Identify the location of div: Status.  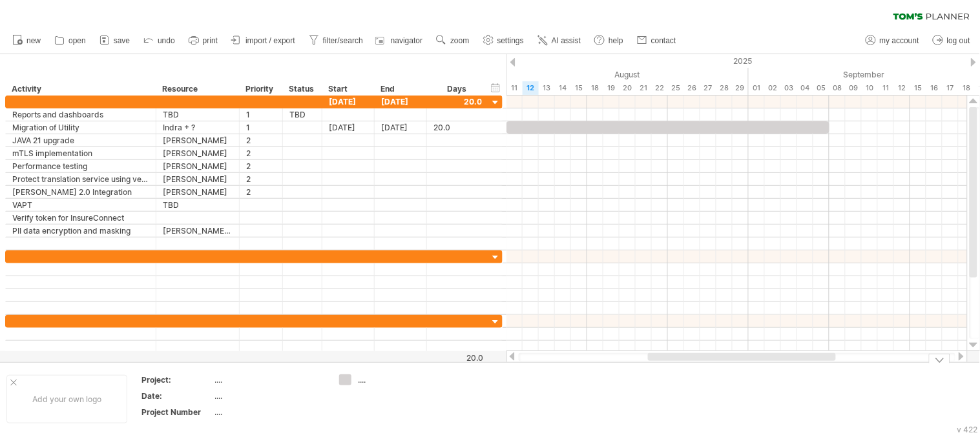
(301, 89).